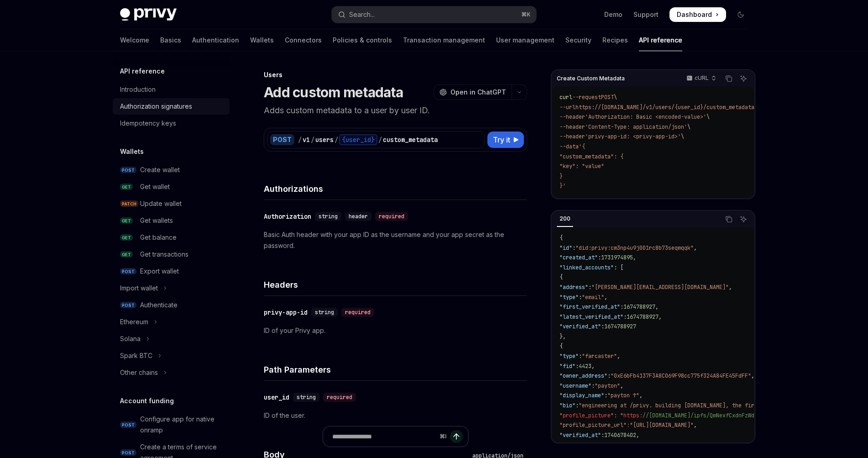 The width and height of the screenshot is (868, 458). Describe the element at coordinates (444, 40) in the screenshot. I see `a: Transaction management` at that location.